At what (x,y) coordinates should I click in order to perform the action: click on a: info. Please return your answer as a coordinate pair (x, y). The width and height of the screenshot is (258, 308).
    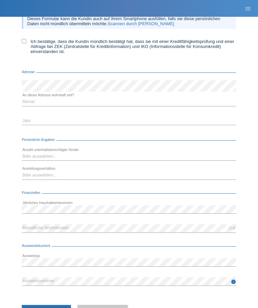
    Looking at the image, I should click on (233, 283).